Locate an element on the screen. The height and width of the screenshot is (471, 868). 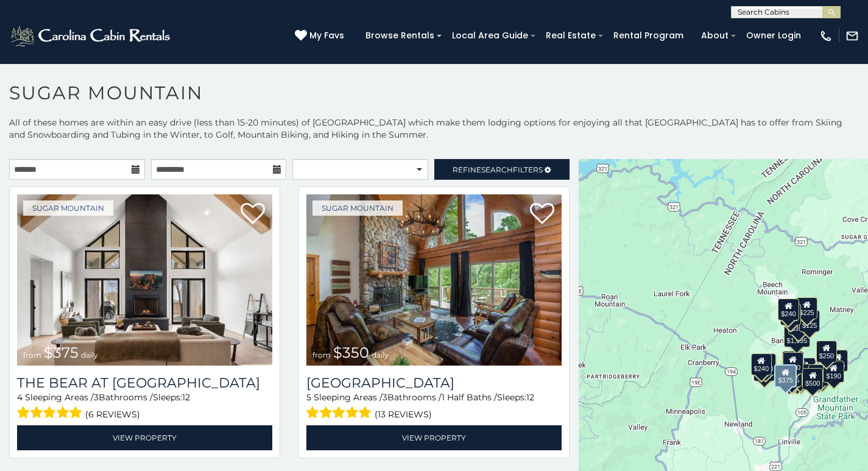
span: (6 reviews) is located at coordinates (113, 415).